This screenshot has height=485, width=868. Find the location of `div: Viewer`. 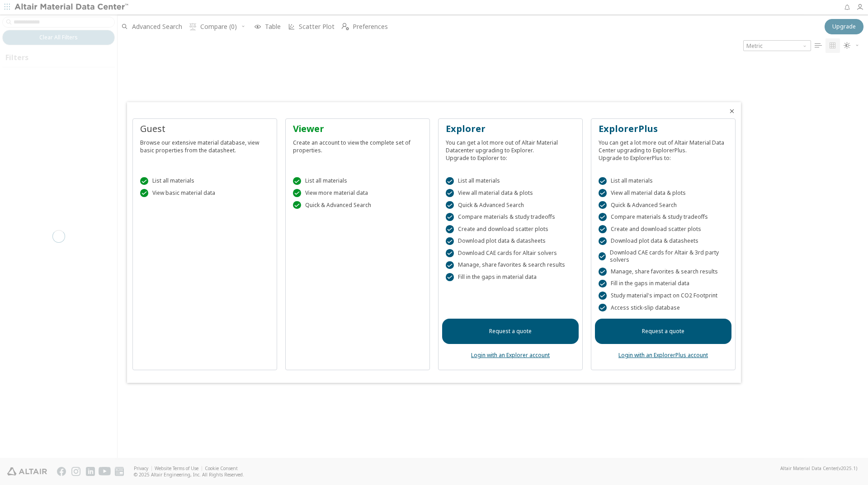

div: Viewer is located at coordinates (358, 129).